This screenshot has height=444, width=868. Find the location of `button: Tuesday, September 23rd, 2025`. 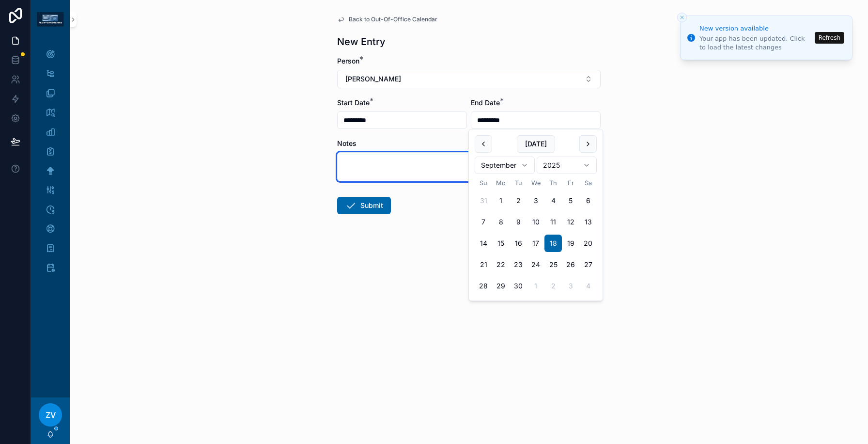

button: Tuesday, September 23rd, 2025 is located at coordinates (518, 264).